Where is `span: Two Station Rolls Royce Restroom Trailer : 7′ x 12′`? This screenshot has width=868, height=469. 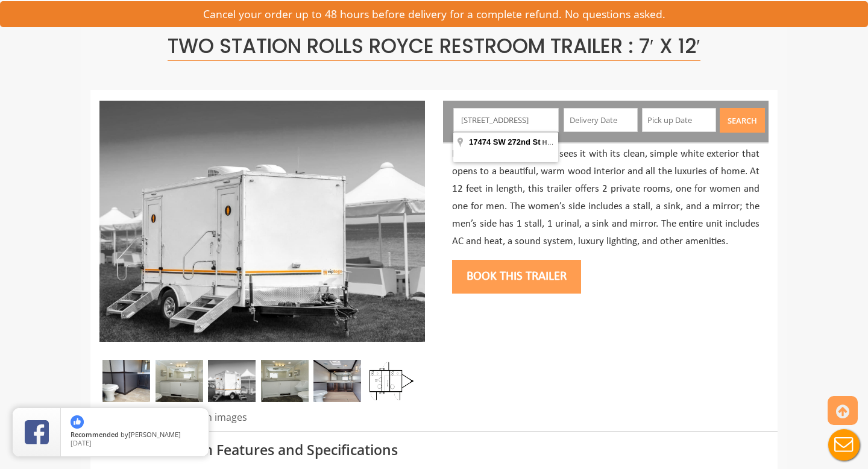
span: Two Station Rolls Royce Restroom Trailer : 7′ x 12′ is located at coordinates (434, 46).